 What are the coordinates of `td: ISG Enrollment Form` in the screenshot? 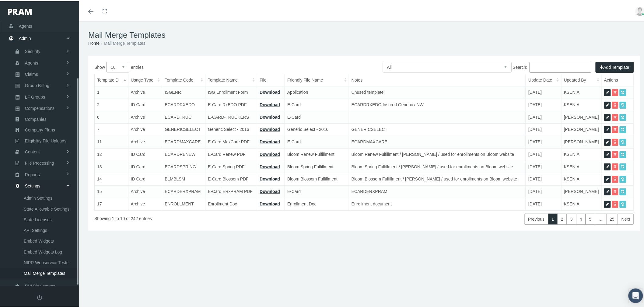 It's located at (231, 91).